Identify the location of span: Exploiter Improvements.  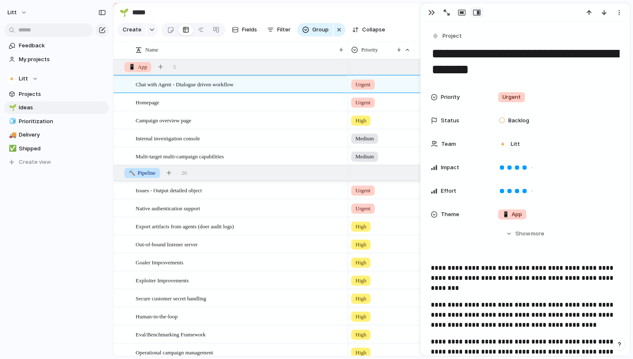
(162, 279).